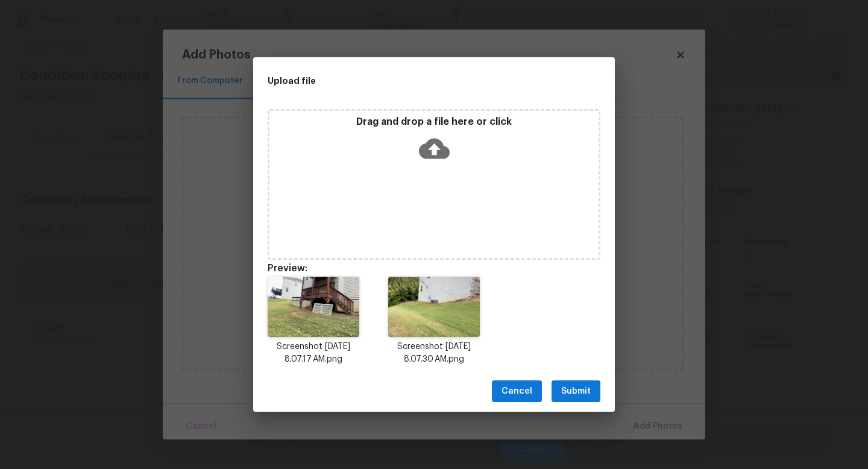 Image resolution: width=868 pixels, height=469 pixels. Describe the element at coordinates (576, 392) in the screenshot. I see `button: Submit` at that location.